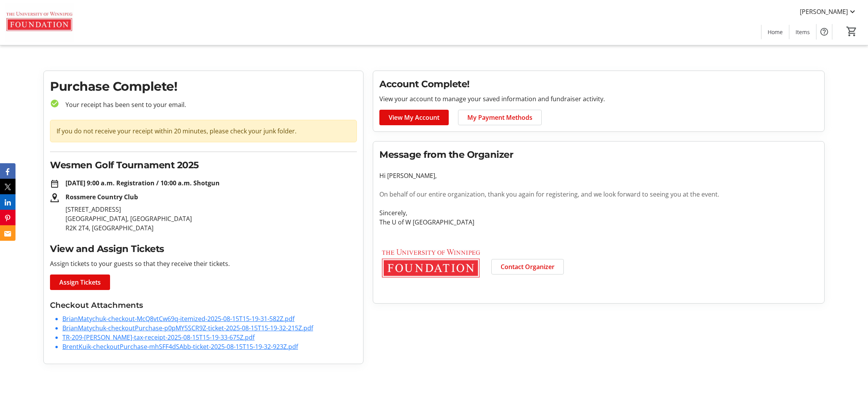 The image size is (868, 404). Describe the element at coordinates (204, 264) in the screenshot. I see `p: Assign tickets to your guests so that they receive their tickets.` at that location.